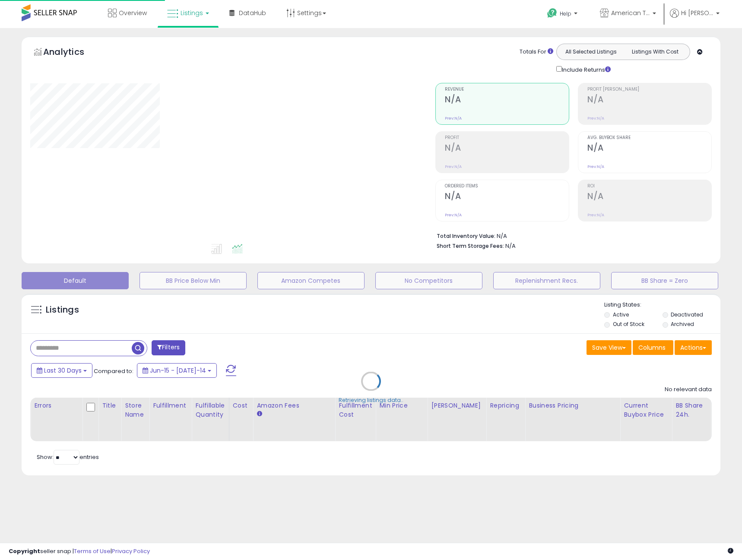  I want to click on button: Default, so click(75, 281).